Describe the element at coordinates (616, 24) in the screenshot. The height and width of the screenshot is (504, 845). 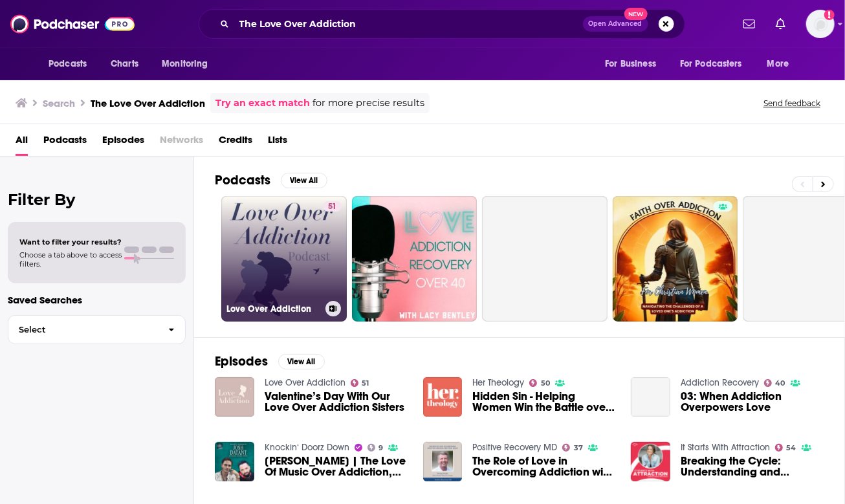
I see `span: Open Advanced` at that location.